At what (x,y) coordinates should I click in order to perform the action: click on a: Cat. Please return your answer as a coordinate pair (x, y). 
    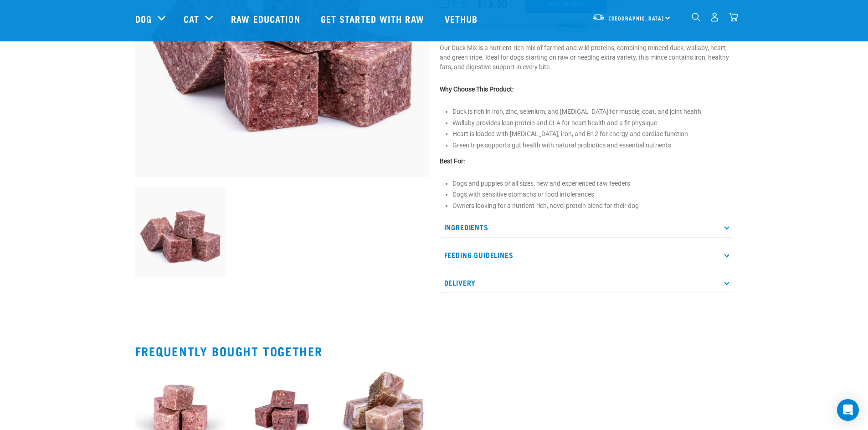
    Looking at the image, I should click on (192, 19).